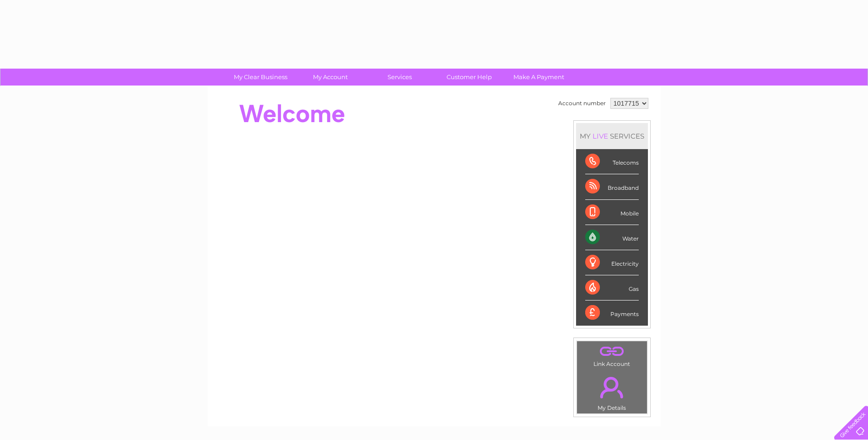 This screenshot has height=440, width=868. Describe the element at coordinates (612, 287) in the screenshot. I see `div: Gas` at that location.